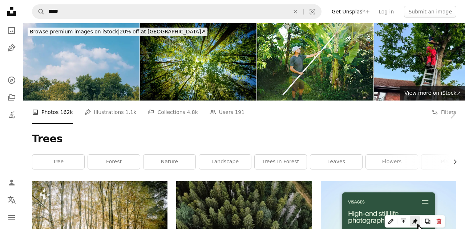  I want to click on a: landscape, so click(225, 162).